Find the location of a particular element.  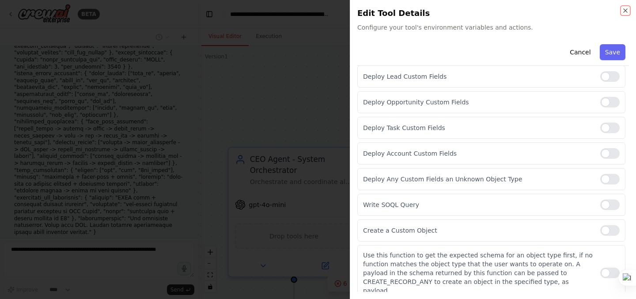

p: Deploy Lead Custom Fields is located at coordinates (478, 76).